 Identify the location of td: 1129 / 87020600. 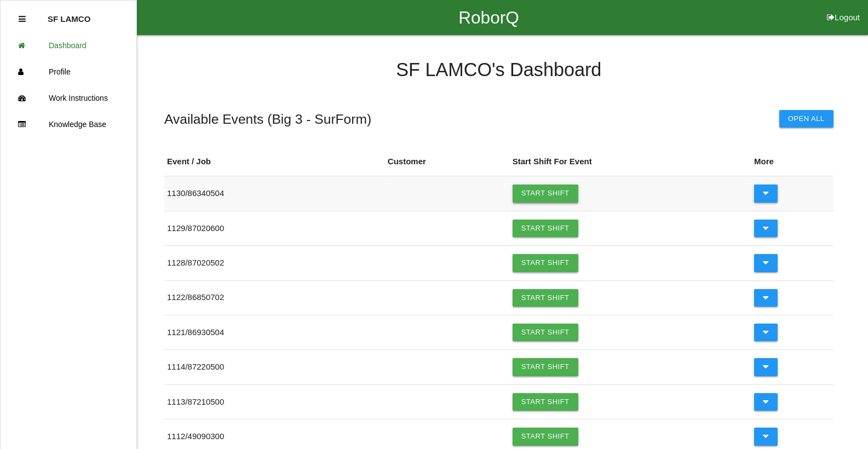
(274, 227).